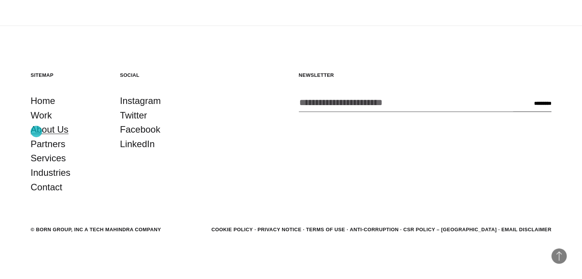  Describe the element at coordinates (140, 130) in the screenshot. I see `a: Facebook` at that location.